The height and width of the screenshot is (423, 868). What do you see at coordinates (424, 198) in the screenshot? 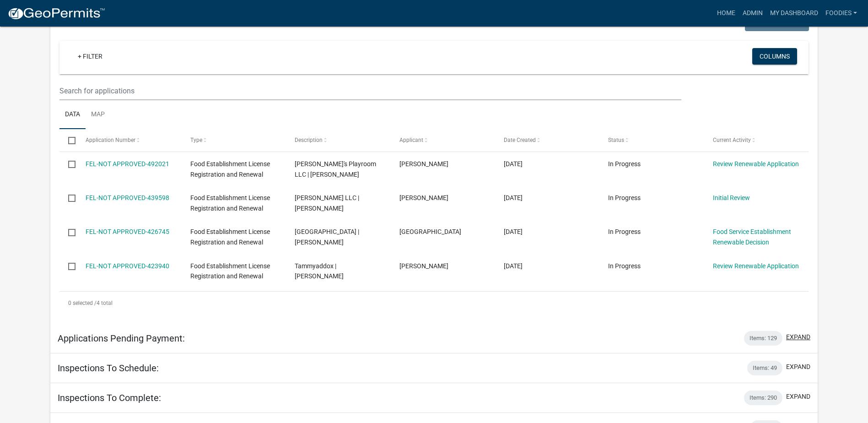
I see `span: Matthew Toth` at bounding box center [424, 198].